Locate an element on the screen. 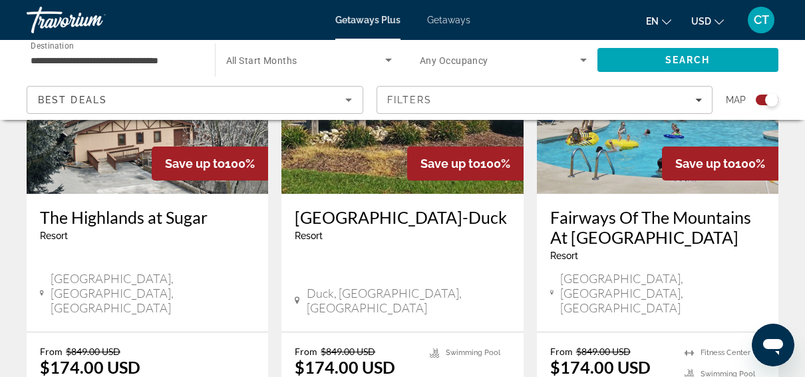 The image size is (805, 377). span: Destination is located at coordinates (52, 45).